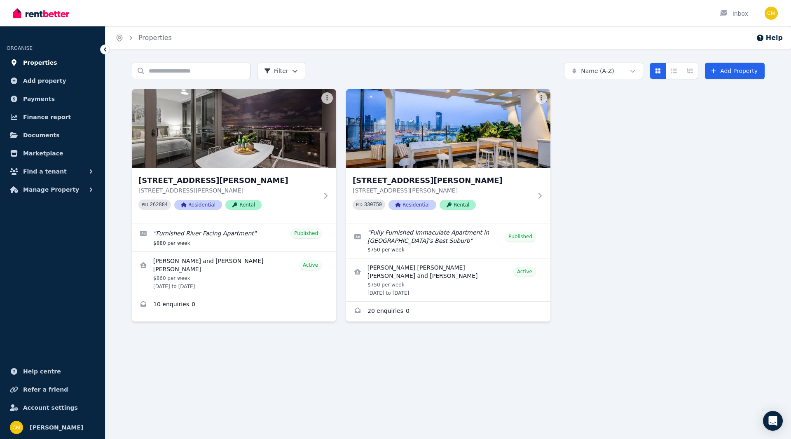  Describe the element at coordinates (234, 273) in the screenshot. I see `a: View details for Katriona Allen and Connor Moriarty` at that location.